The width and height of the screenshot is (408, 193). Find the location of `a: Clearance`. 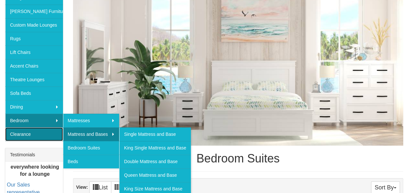

a: Clearance is located at coordinates (34, 134).